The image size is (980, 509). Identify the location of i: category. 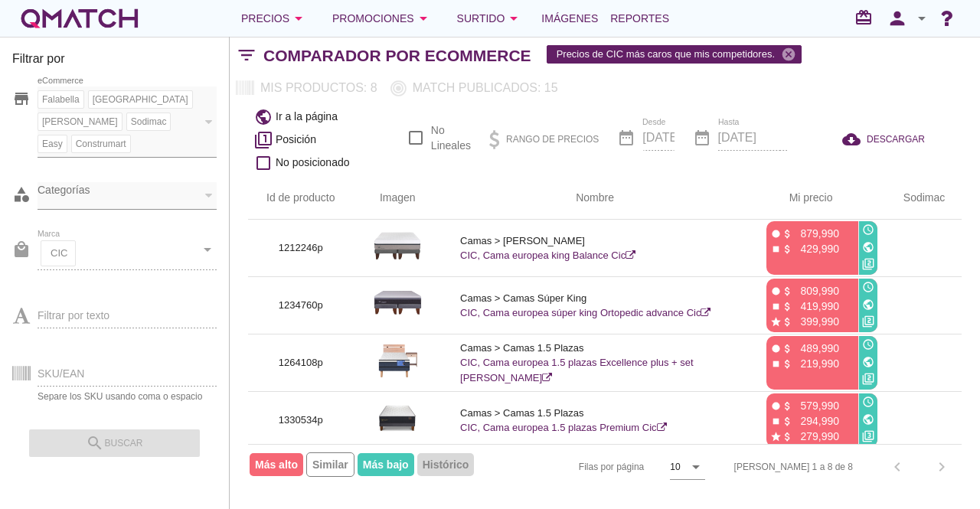
(21, 194).